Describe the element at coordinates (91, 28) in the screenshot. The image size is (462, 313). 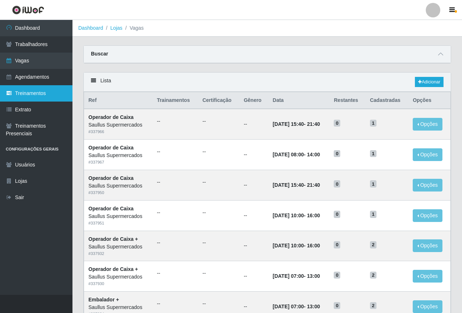
I see `a: Dashboard` at that location.